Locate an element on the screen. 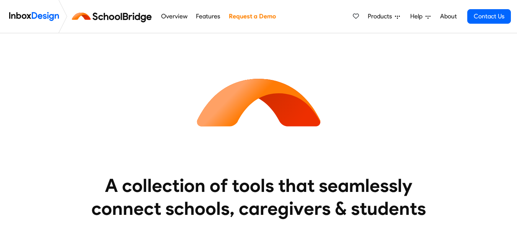 The width and height of the screenshot is (517, 229). img: icon_schoolbridge.svg is located at coordinates (259, 102).